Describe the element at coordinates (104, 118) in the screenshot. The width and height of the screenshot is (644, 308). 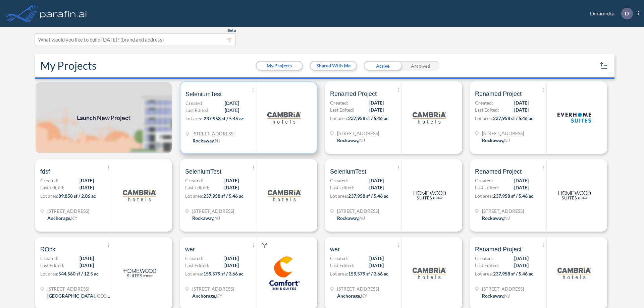
I see `img: add` at that location.